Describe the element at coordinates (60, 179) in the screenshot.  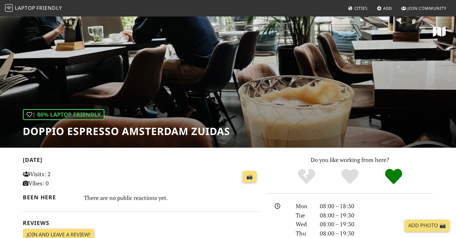
I see `p: Visits: 2 Vibes: 0` at that location.